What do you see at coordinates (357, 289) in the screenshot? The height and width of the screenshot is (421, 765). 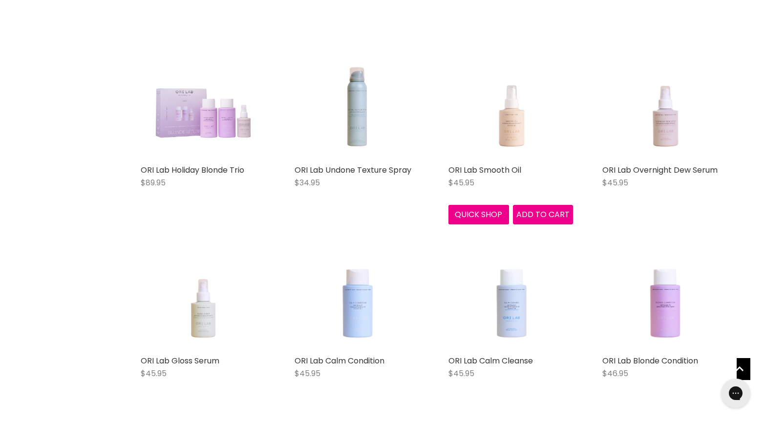 I see `img: ORI Lab Calm Condition` at bounding box center [357, 289].